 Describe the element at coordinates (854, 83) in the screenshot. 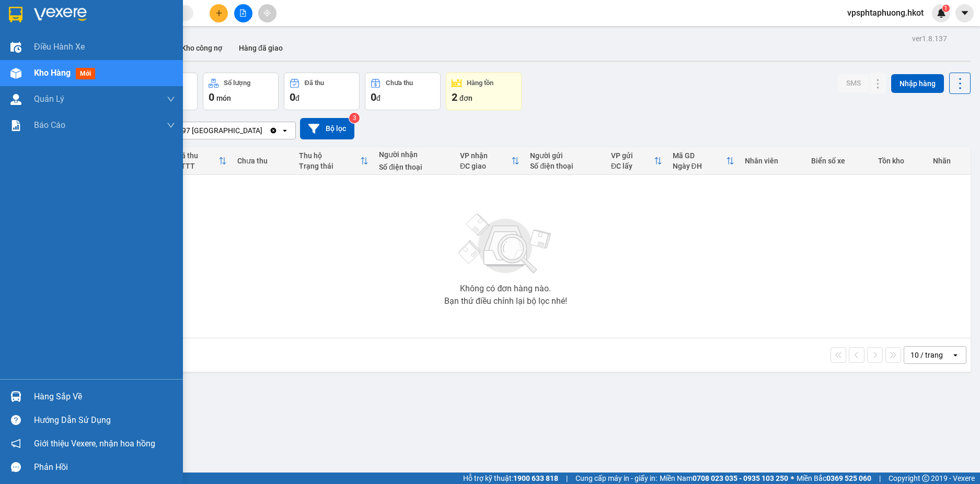

I see `button: SMS` at that location.